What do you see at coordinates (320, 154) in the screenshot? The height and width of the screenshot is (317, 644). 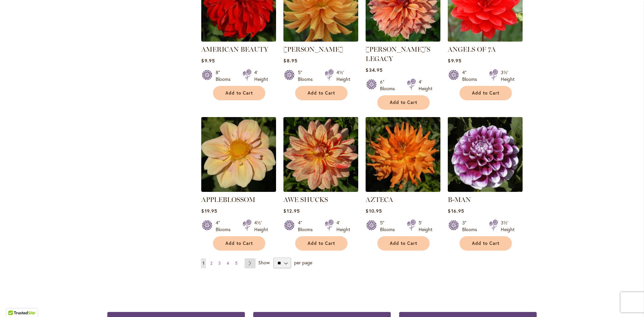 I see `img: AWE SHUCKS` at bounding box center [320, 154].